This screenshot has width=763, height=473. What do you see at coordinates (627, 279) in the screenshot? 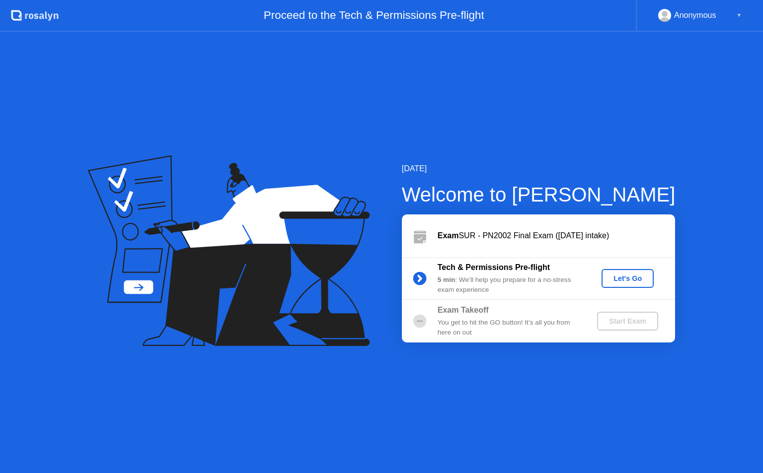
I see `div: Let's Go` at bounding box center [627, 279].